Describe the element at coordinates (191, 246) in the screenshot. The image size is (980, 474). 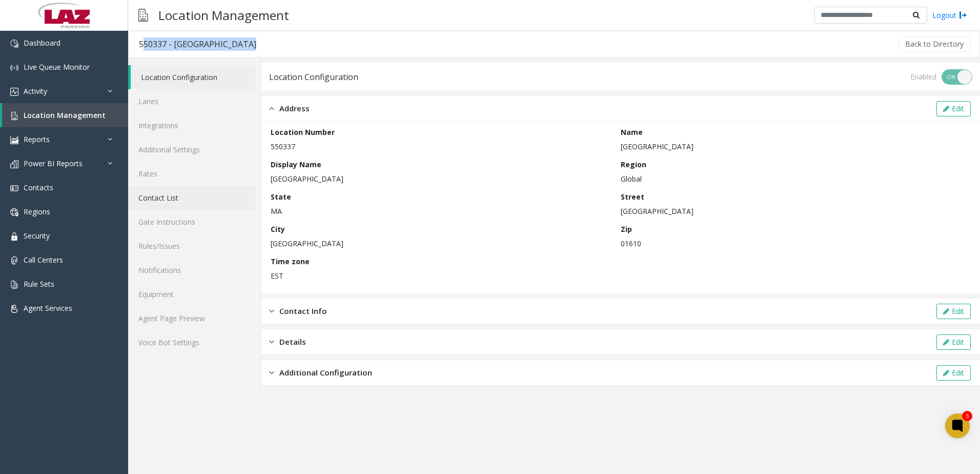
I see `a: Rules/Issues` at that location.